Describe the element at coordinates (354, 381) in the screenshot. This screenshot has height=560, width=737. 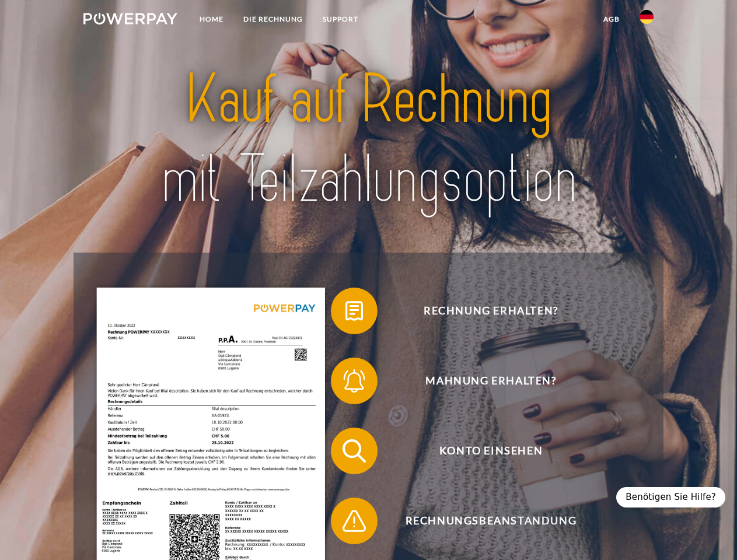
I see `img: qb_bell.svg` at that location.